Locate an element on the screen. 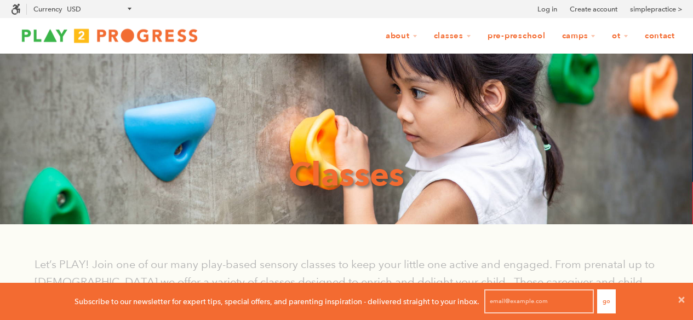 Image resolution: width=693 pixels, height=320 pixels. p: Let’s PLAY! Join one of our many play-based sensory classes to keep your little one active and en... is located at coordinates (347, 282).